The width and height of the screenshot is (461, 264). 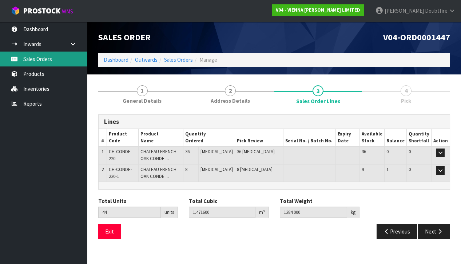 What do you see at coordinates (112, 201) in the screenshot?
I see `label: Total Units` at bounding box center [112, 201].